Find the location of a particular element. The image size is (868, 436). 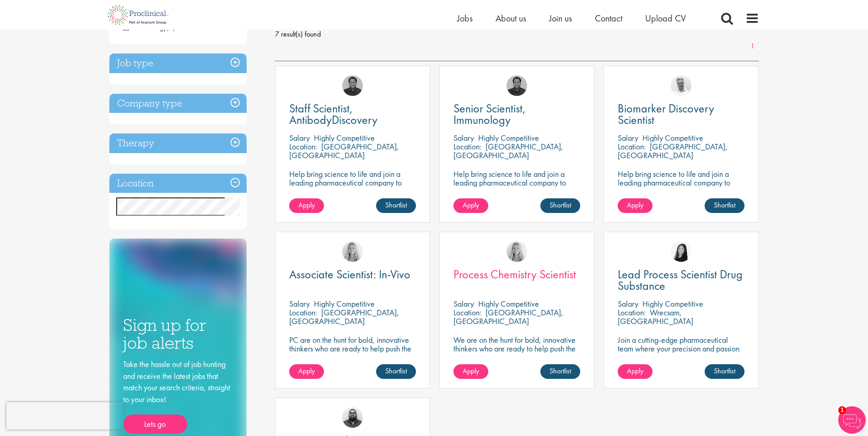

h3: Company type is located at coordinates (178, 103).